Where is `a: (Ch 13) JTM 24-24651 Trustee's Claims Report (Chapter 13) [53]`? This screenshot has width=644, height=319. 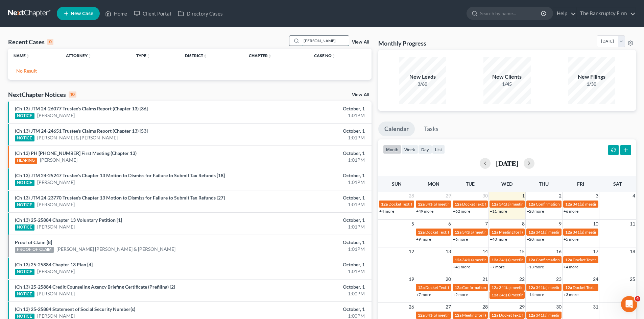 a: (Ch 13) JTM 24-24651 Trustee's Claims Report (Chapter 13) [53] is located at coordinates (81, 131).